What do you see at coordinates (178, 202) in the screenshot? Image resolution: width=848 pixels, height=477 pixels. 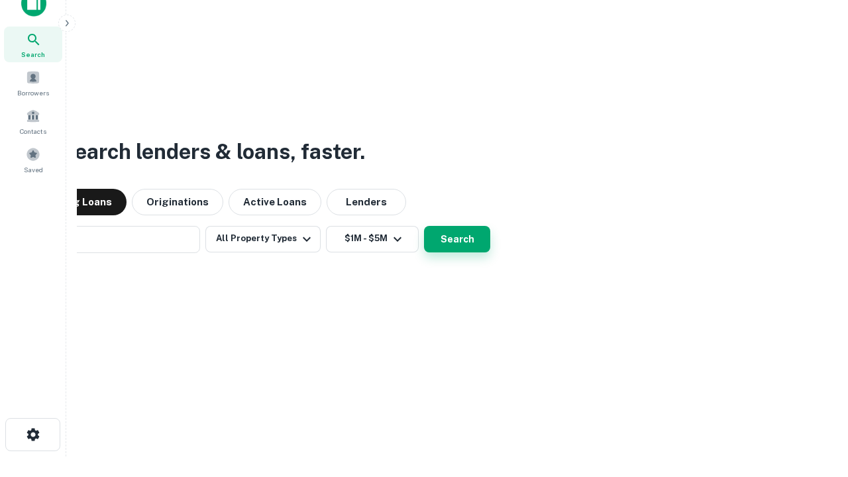 I see `button: Originations` at bounding box center [178, 202].